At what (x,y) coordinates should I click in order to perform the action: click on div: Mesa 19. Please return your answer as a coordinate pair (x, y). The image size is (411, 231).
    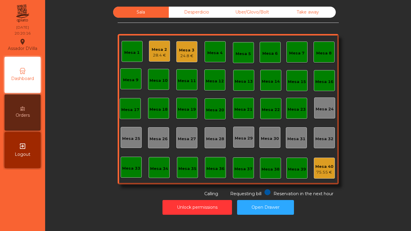
    Looking at the image, I should click on (187, 109).